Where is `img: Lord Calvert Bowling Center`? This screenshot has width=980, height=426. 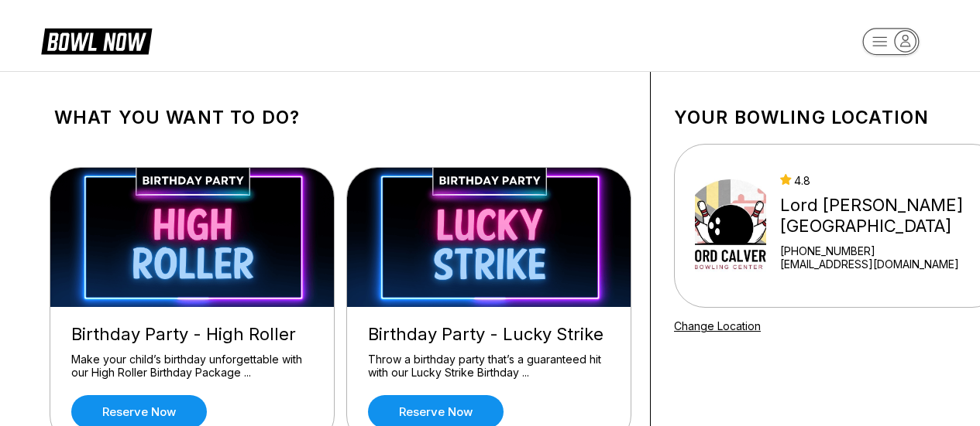
img: Lord Calvert Bowling Center is located at coordinates (730, 226).